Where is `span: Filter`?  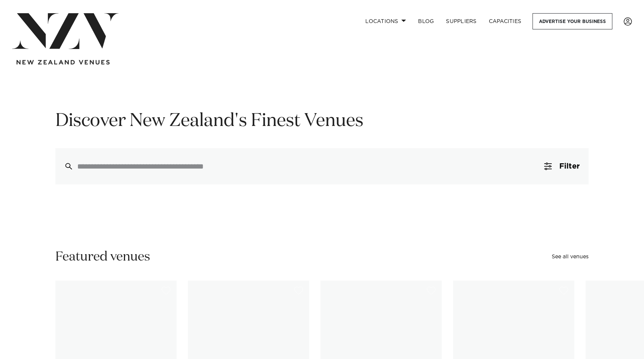 span: Filter is located at coordinates (569, 166).